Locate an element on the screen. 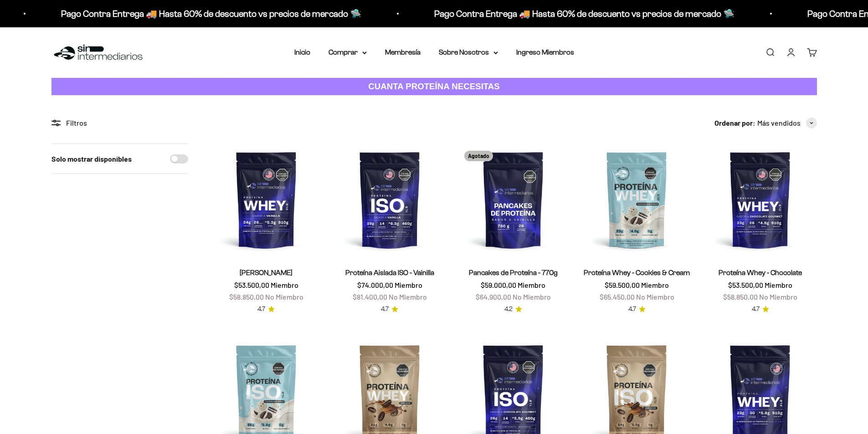  a: Membresía is located at coordinates (403, 52).